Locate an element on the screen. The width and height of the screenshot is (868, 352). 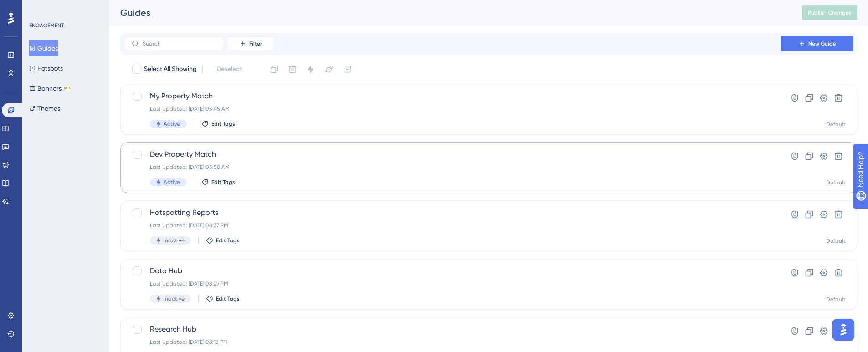
button: Filter is located at coordinates (251, 44).